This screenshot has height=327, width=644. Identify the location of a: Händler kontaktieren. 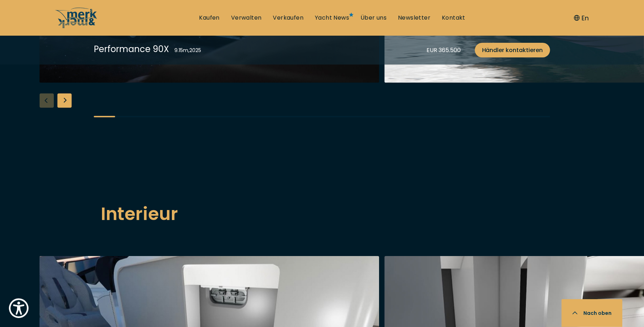
(512, 50).